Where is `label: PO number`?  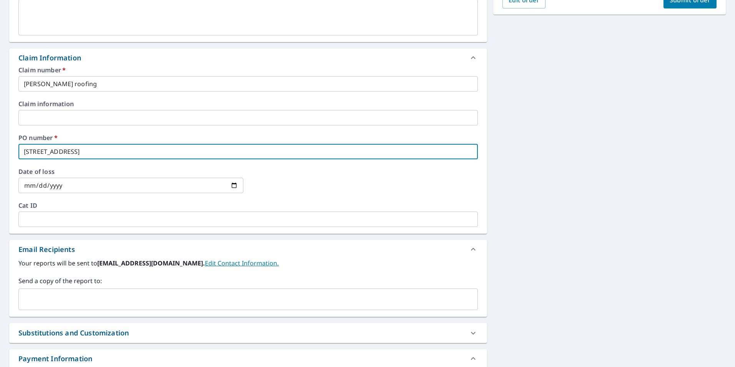
label: PO number is located at coordinates (248, 138).